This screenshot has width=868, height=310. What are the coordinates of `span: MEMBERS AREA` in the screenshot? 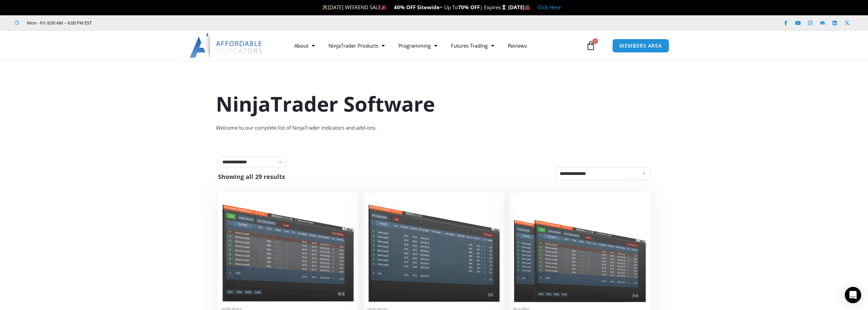 It's located at (640, 46).